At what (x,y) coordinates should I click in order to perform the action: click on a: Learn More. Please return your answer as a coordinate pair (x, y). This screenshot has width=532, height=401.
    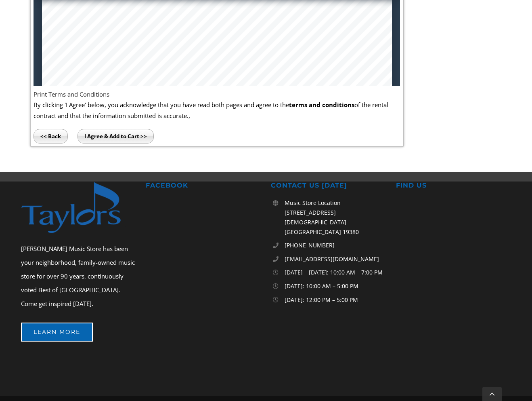
    Looking at the image, I should click on (57, 332).